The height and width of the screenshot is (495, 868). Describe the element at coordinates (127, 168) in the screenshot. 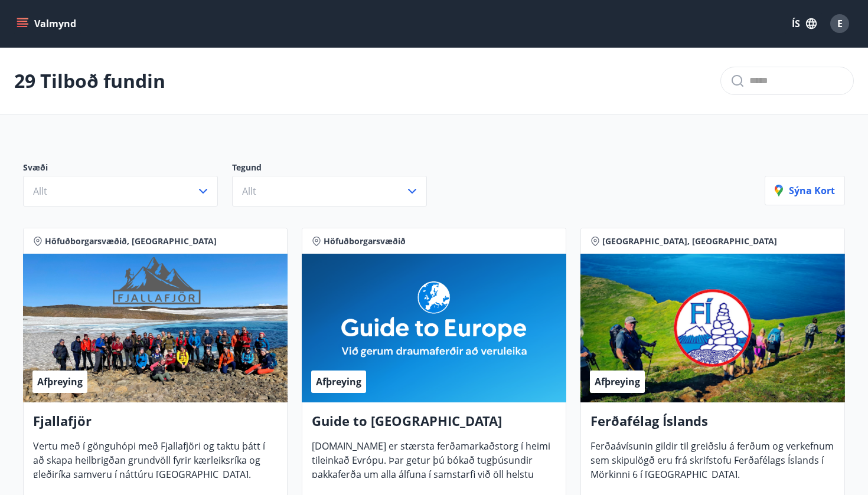

I see `p: Svæði` at that location.